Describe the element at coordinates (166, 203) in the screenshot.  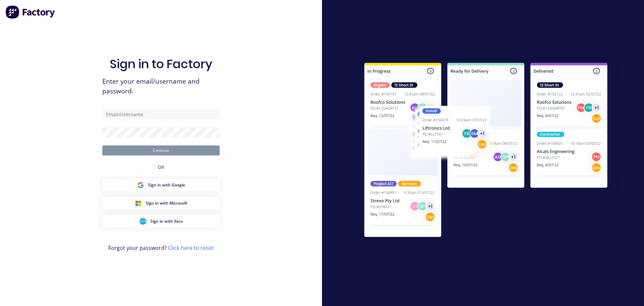
I see `span: Sign in with Microsoft` at that location.